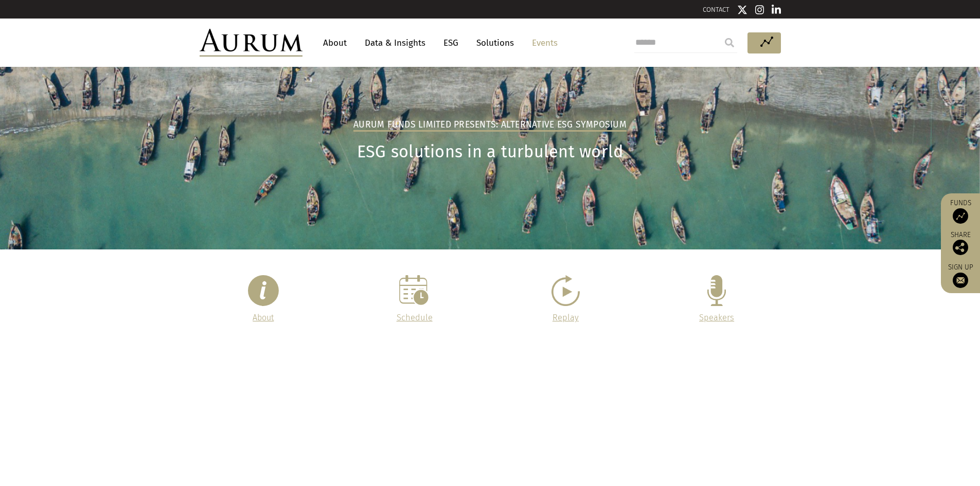 Image resolution: width=980 pixels, height=486 pixels. What do you see at coordinates (395, 43) in the screenshot?
I see `a: Data & Insights` at bounding box center [395, 43].